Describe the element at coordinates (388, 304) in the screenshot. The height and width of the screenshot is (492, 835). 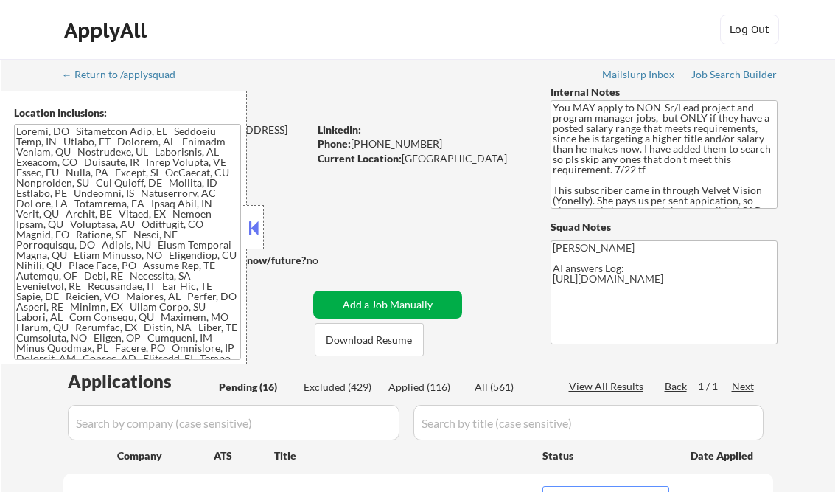
I see `button: Add a Job Manually` at that location.